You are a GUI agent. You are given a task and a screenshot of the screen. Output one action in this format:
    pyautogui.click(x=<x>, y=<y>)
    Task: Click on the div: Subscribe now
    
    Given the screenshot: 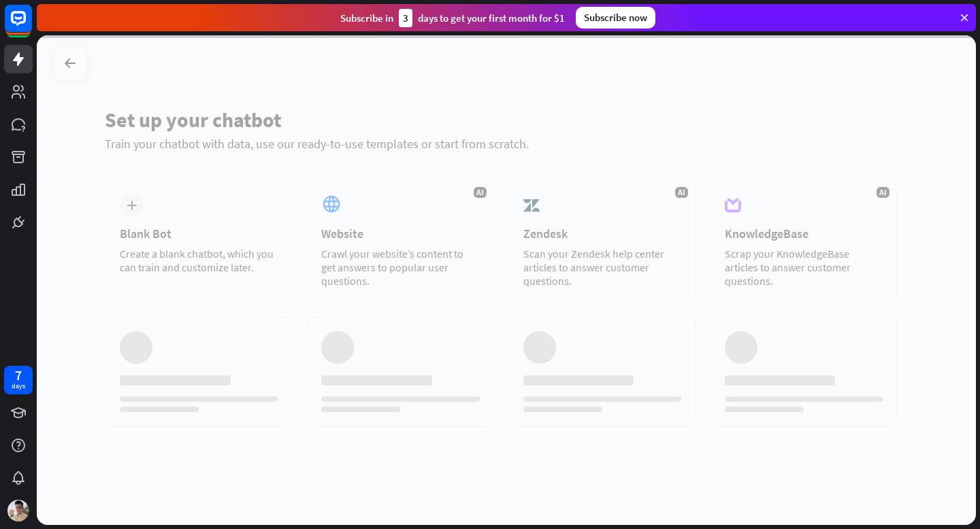 What is the action you would take?
    pyautogui.click(x=615, y=18)
    